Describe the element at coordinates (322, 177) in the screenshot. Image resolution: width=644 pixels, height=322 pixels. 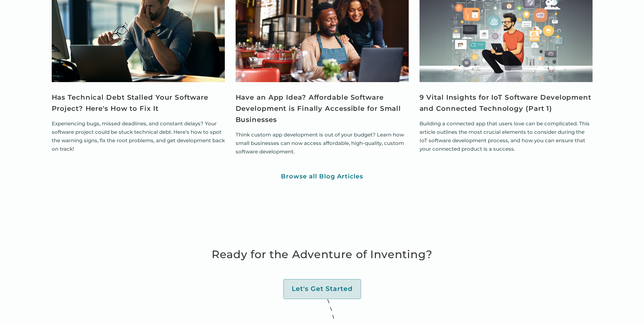
I see `a: Browse all Blog Articles` at that location.